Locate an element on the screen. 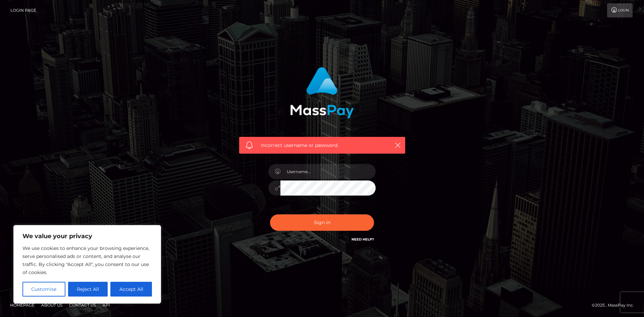  button: Reject All is located at coordinates (88, 289).